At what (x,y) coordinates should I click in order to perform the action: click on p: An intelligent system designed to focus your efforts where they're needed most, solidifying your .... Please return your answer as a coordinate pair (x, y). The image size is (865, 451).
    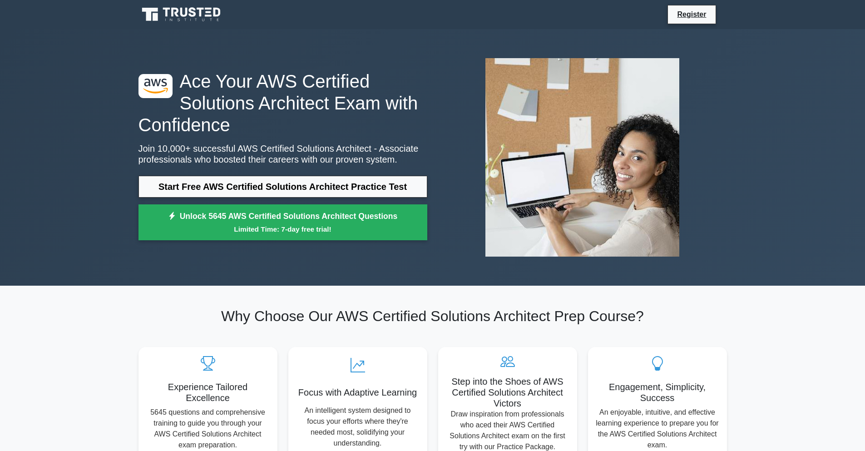
    Looking at the image, I should click on (358, 427).